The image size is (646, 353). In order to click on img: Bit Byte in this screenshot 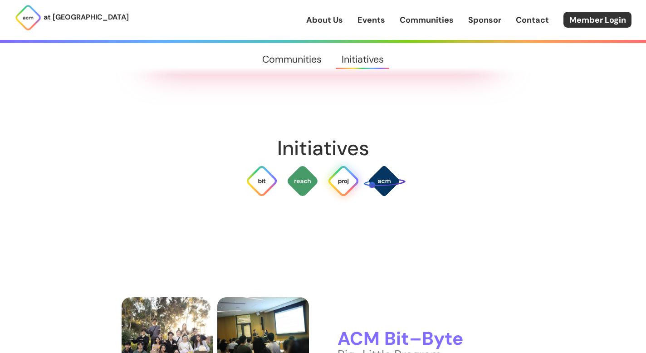, I will do `click(262, 181)`.